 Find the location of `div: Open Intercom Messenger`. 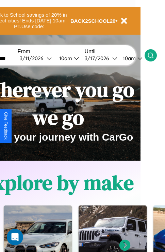

div: Open Intercom Messenger is located at coordinates (15, 237).